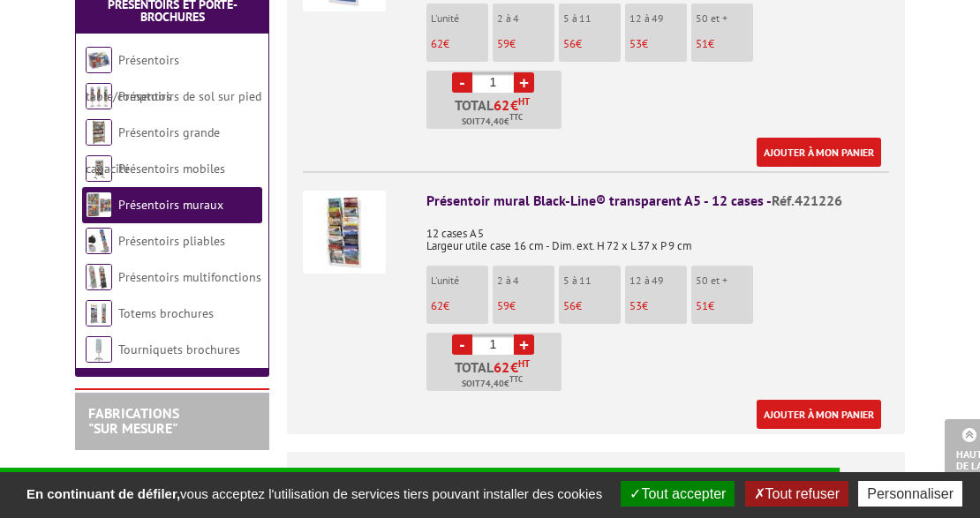 Image resolution: width=980 pixels, height=518 pixels. I want to click on img: Tourniquets brochures, so click(99, 349).